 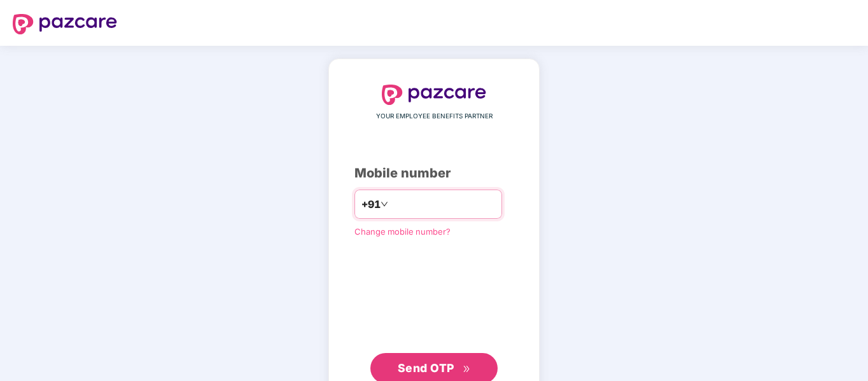 What do you see at coordinates (467, 369) in the screenshot?
I see `span: double-right` at bounding box center [467, 369].